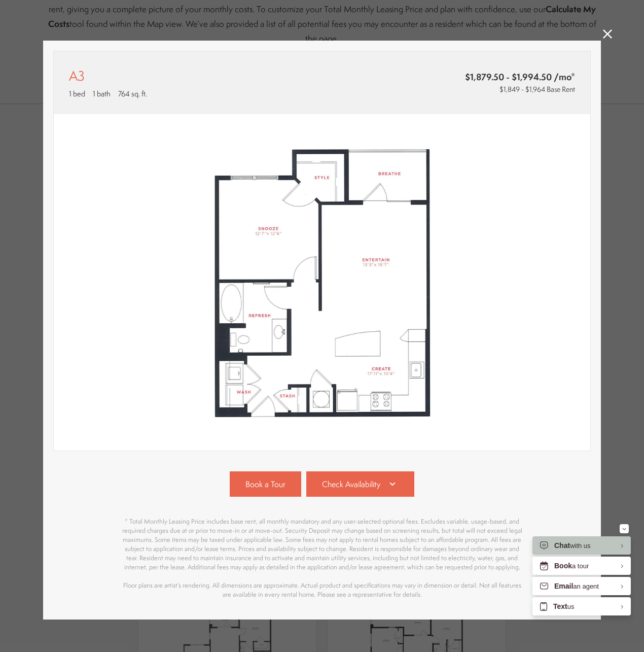  Describe the element at coordinates (77, 94) in the screenshot. I see `span: 1 bed` at that location.